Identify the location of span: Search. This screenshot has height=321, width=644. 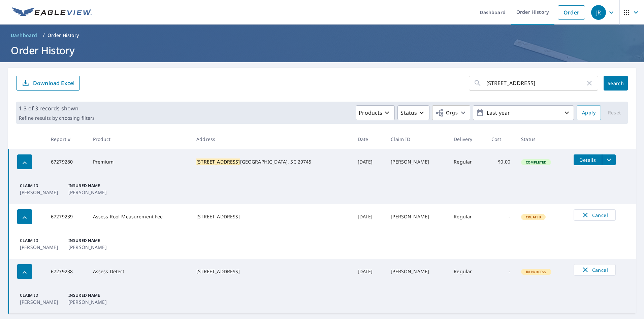
(616, 83).